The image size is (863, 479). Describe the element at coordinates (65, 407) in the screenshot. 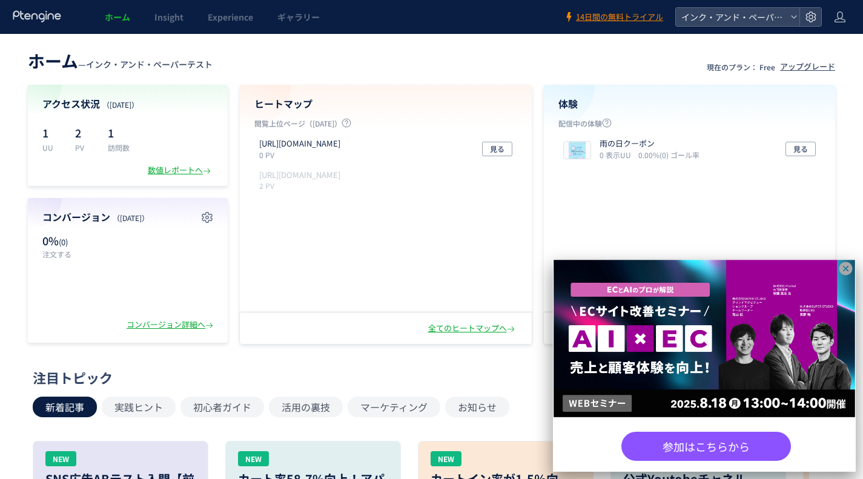

I see `button: 新着記事` at that location.